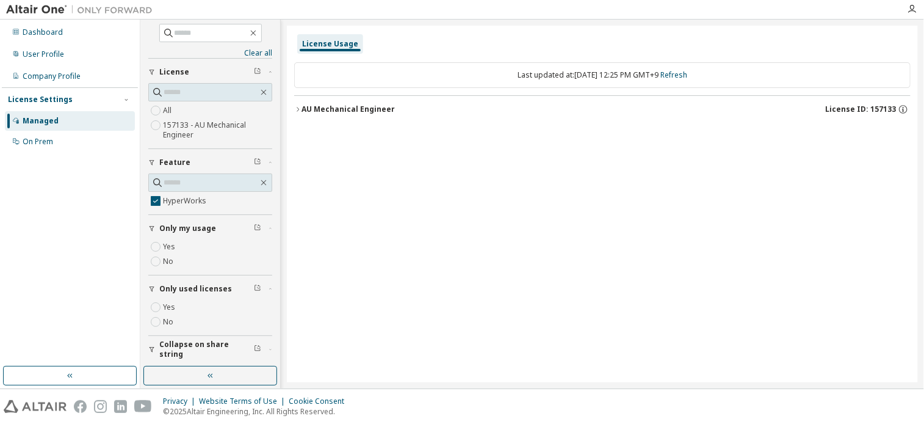 The width and height of the screenshot is (924, 424). What do you see at coordinates (330, 44) in the screenshot?
I see `div: License Usage` at bounding box center [330, 44].